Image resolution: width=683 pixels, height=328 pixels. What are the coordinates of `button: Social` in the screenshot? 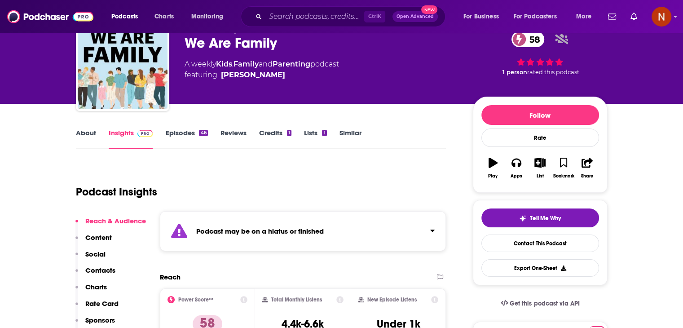 It's located at (90, 258).